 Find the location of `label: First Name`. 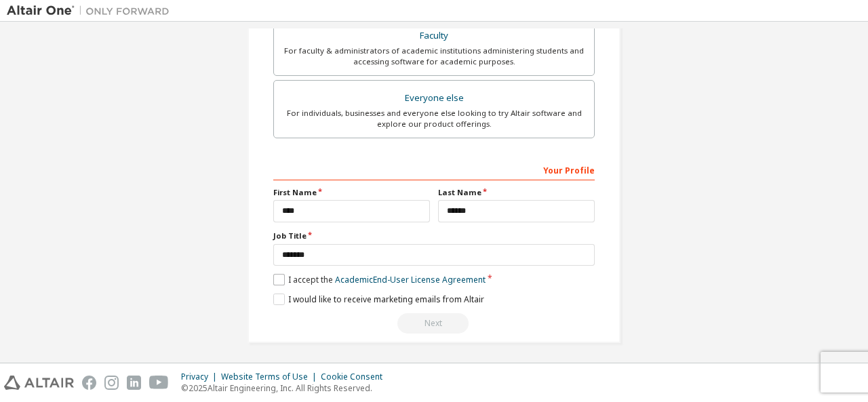

label: First Name is located at coordinates (352, 192).